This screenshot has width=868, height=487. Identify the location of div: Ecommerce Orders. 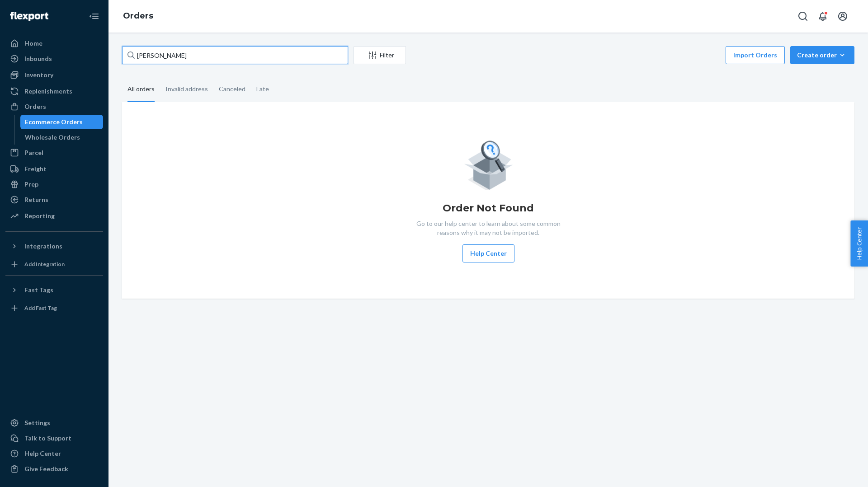
(54, 122).